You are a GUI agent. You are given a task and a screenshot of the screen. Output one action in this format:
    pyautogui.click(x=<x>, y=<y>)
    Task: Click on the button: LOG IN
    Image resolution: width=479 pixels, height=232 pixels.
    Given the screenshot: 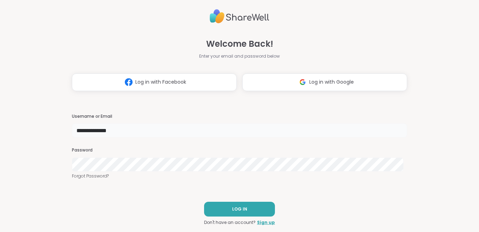 What is the action you would take?
    pyautogui.click(x=240, y=209)
    